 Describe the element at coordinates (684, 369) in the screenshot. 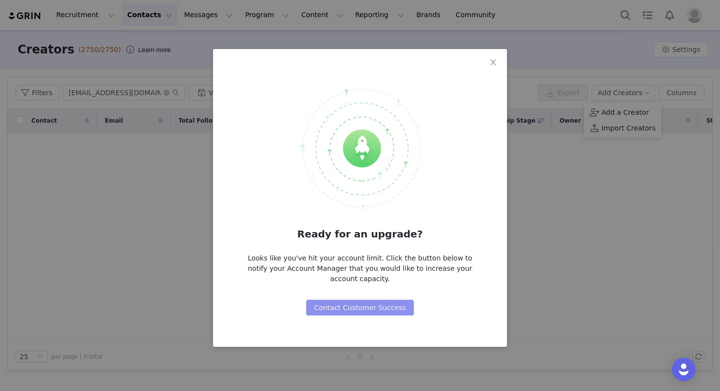

I see `div: Open Intercom Messenger` at that location.